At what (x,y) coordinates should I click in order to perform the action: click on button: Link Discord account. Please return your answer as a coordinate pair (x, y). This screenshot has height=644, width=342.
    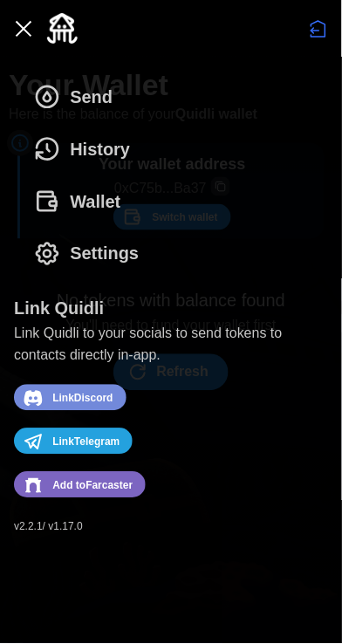
    Looking at the image, I should click on (70, 398).